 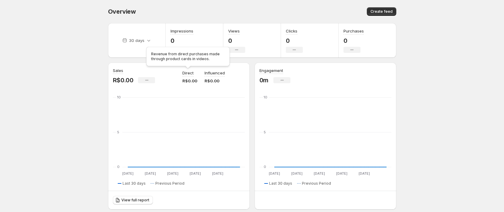 What do you see at coordinates (135, 200) in the screenshot?
I see `span: View full report` at bounding box center [135, 200].